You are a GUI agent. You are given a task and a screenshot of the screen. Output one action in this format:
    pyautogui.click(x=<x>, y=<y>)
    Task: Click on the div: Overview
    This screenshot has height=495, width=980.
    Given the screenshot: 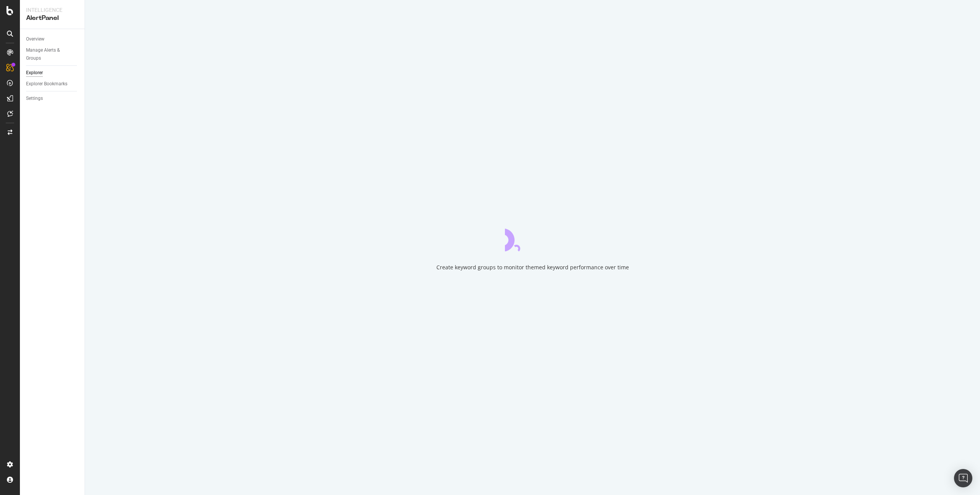 What is the action you would take?
    pyautogui.click(x=35, y=39)
    